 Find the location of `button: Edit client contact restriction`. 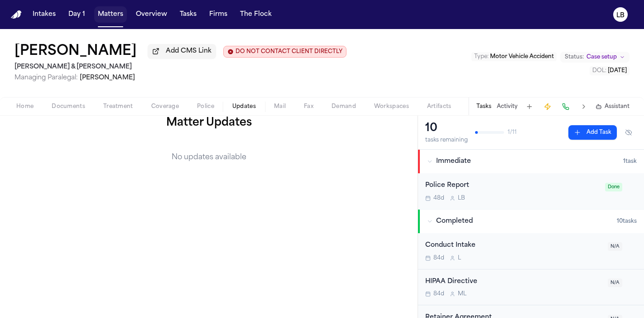

button: Edit client contact restriction is located at coordinates (285, 52).